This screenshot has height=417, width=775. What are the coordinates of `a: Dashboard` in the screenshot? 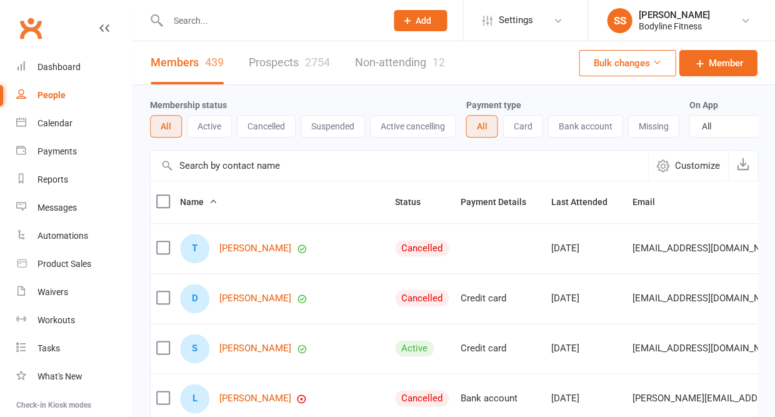 It's located at (74, 67).